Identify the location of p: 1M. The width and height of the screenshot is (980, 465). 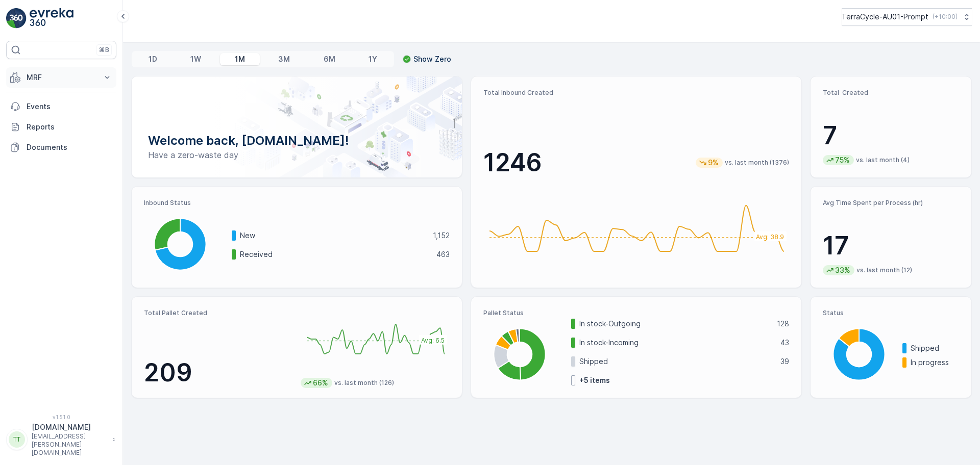
(239, 60).